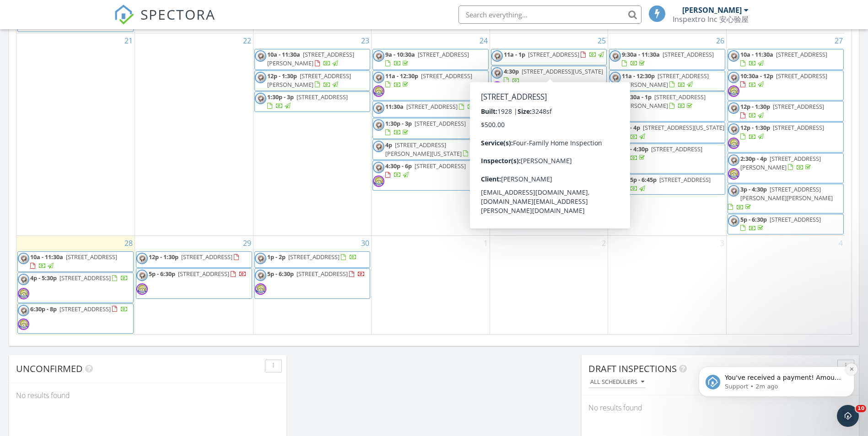 This screenshot has height=436, width=868. What do you see at coordinates (431, 285) in the screenshot?
I see `td: Go to October 1, 2025` at bounding box center [431, 285].